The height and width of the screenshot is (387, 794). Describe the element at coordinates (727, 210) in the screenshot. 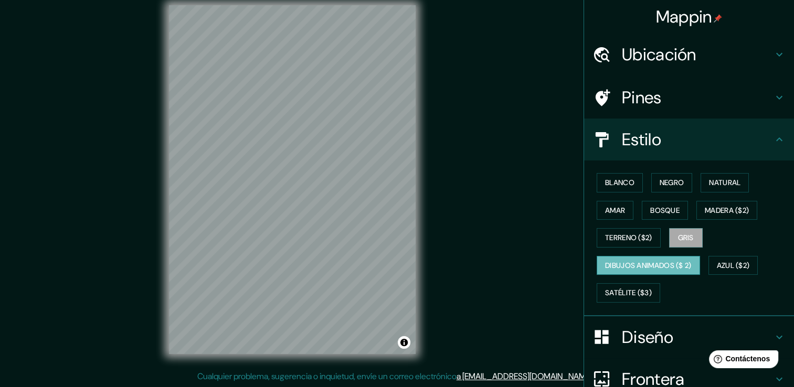

I see `button: Madera ($2)` at that location.